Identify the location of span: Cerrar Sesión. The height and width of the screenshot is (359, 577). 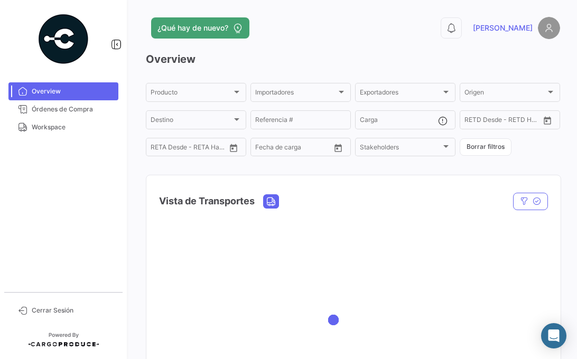
(73, 311).